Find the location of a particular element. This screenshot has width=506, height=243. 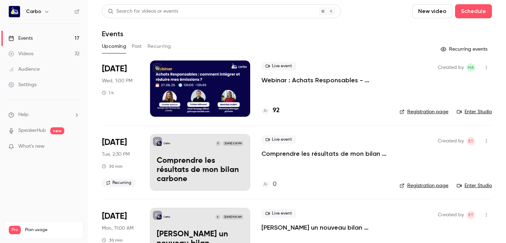

p: Webinar : Achats Responsables - Comment intégrer et réduire mes émissions du scope 3 ? is located at coordinates (325, 80).